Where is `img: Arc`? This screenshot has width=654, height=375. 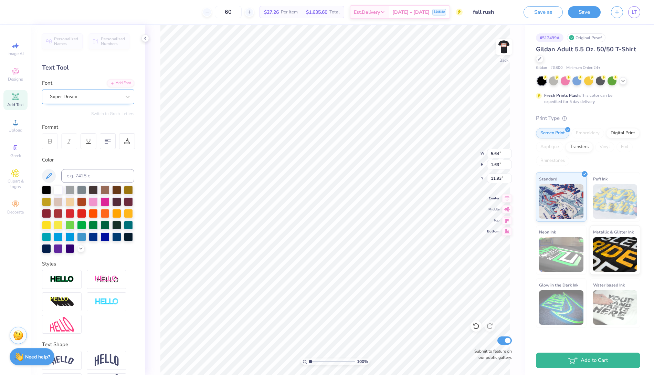
img: Arc is located at coordinates (62, 360).